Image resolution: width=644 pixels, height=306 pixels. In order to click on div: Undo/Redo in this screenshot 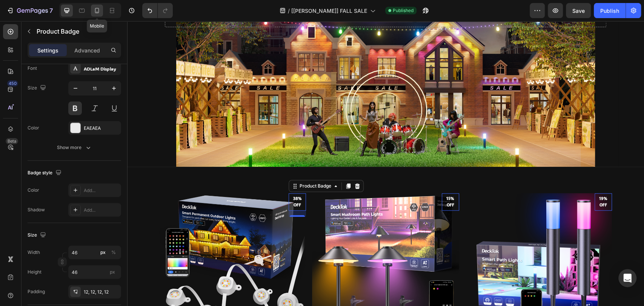, I will do `click(157, 11)`.